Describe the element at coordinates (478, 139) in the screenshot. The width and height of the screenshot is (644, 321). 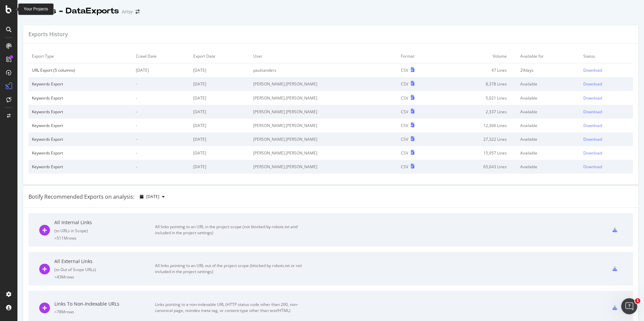
I see `td: 27,322 Lines` at that location.